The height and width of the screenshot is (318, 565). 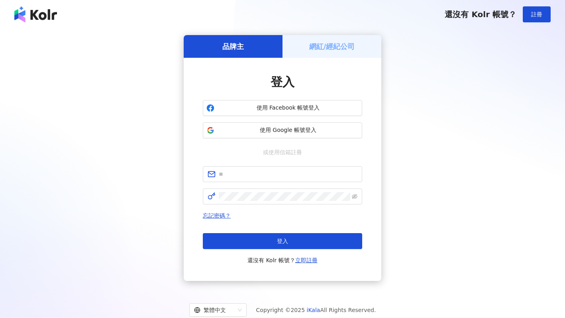 What do you see at coordinates (354, 196) in the screenshot?
I see `span: eye-invisible` at bounding box center [354, 196].